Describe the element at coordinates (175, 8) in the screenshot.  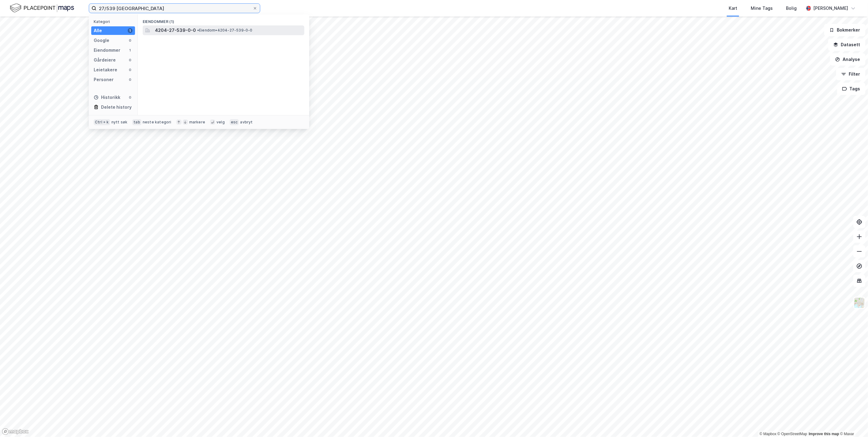
I see `input: Søk på adresse, matrikkel, gårdeiere, leietakere eller personer` at that location.